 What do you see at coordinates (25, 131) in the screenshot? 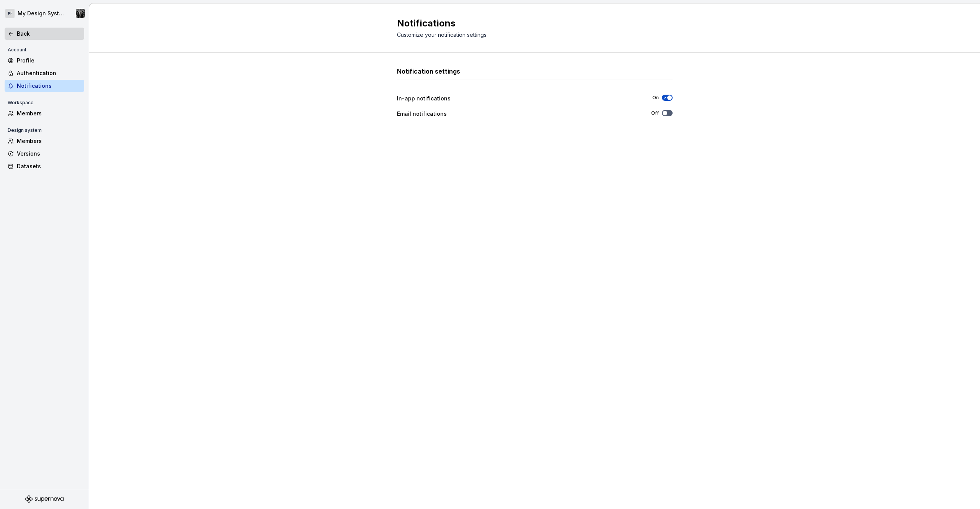
I see `div: Design system` at bounding box center [25, 131].